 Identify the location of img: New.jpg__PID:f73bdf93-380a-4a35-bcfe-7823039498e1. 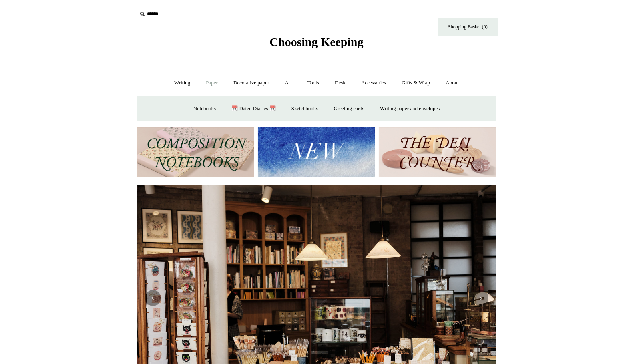
(316, 152).